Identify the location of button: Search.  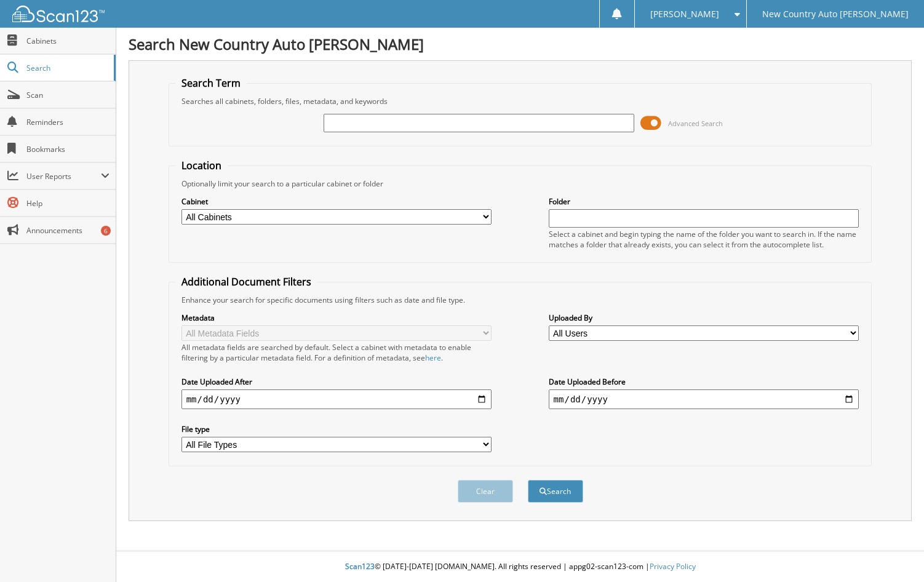
(555, 491).